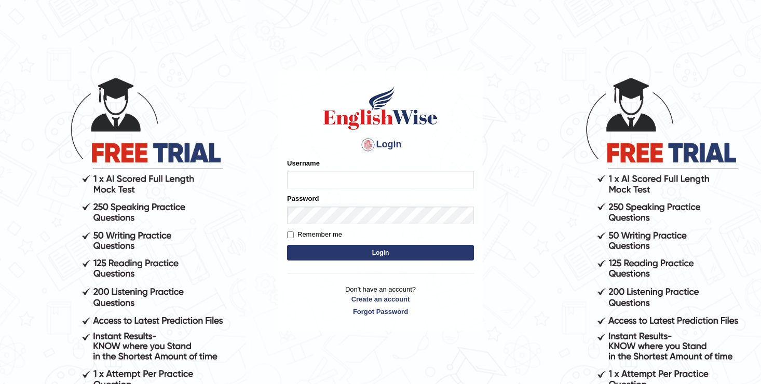 The image size is (761, 384). I want to click on a: Forgot Password, so click(381, 312).